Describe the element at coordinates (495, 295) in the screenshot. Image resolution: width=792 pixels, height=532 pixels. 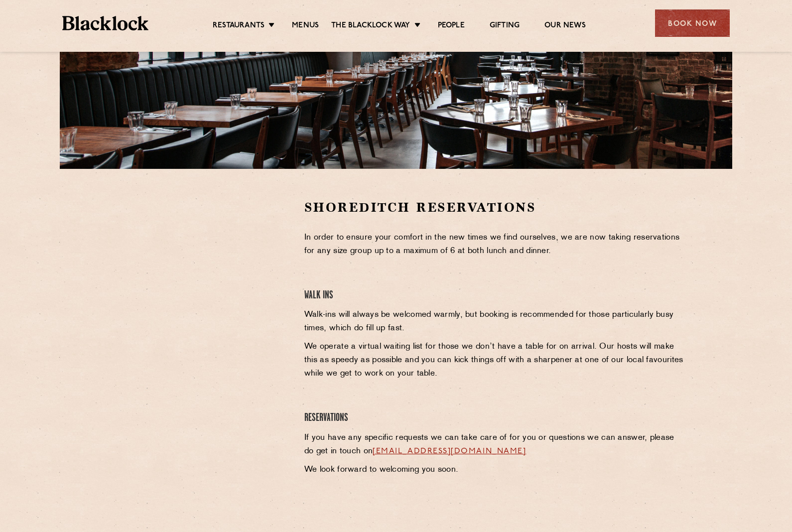
I see `h4: Walk Ins` at that location.